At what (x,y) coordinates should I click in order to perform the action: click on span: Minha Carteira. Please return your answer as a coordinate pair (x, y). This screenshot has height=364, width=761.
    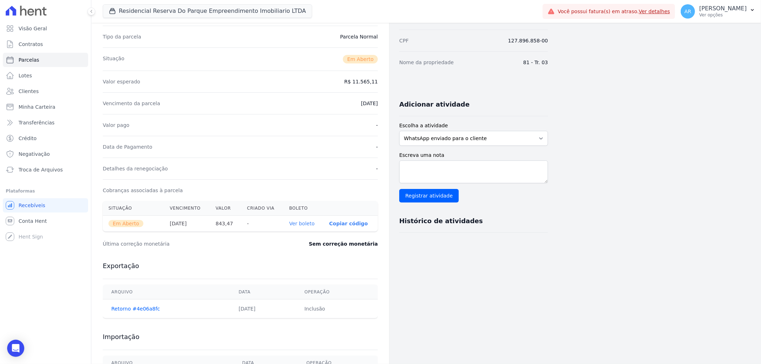
    Looking at the image, I should click on (37, 107).